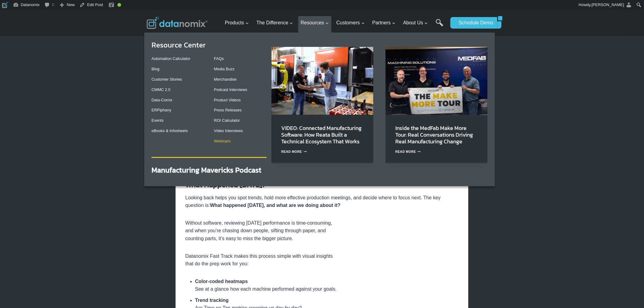 The image size is (644, 308). What do you see at coordinates (119, 5) in the screenshot?
I see `div: Good` at bounding box center [119, 5].